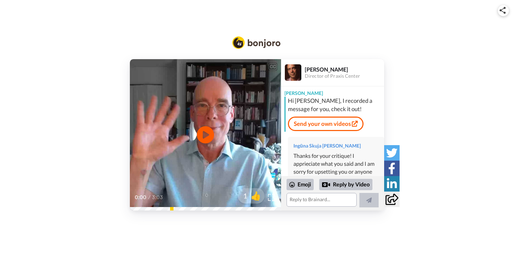  What do you see at coordinates (272, 67) in the screenshot?
I see `div: CC` at bounding box center [272, 67].